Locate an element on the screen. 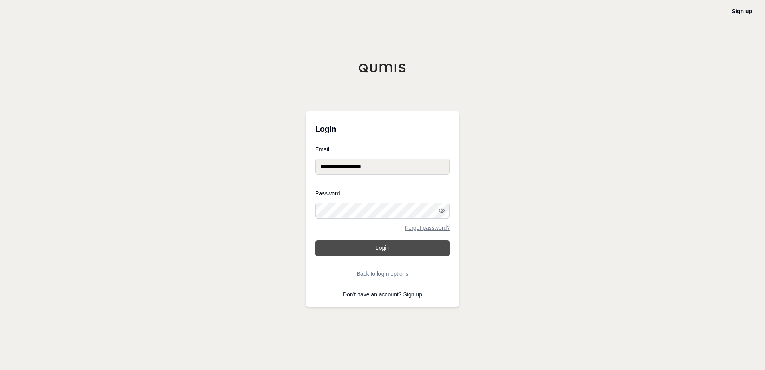 This screenshot has height=370, width=765. a: Forgot password? is located at coordinates (427, 228).